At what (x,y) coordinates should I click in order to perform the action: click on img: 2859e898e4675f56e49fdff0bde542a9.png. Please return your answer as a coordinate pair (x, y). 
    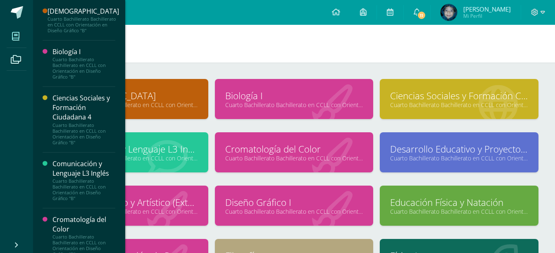
    Looking at the image, I should click on (449, 12).